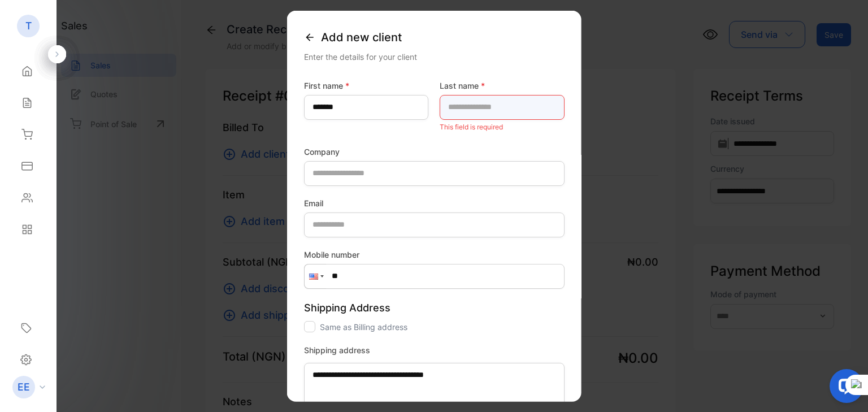 This screenshot has height=412, width=868. I want to click on p: This field is required, so click(502, 127).